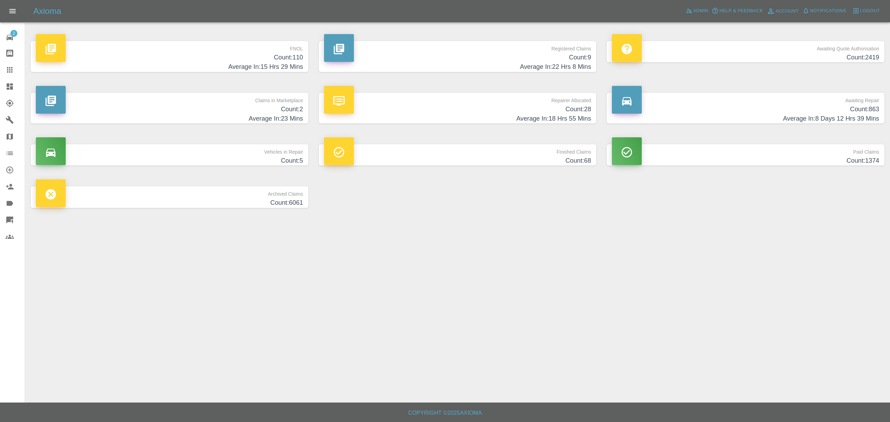  Describe the element at coordinates (745, 161) in the screenshot. I see `h4: Count: 1374` at that location.